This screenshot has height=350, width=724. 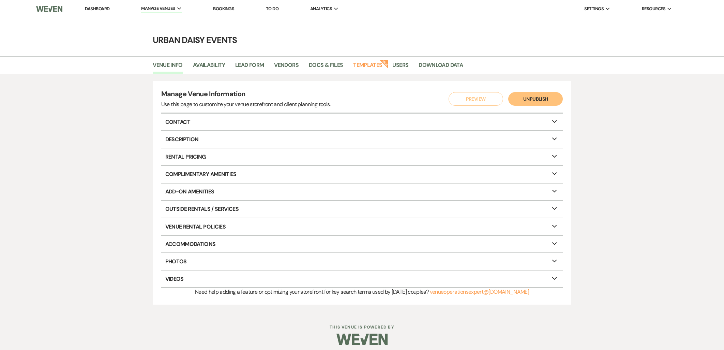 I want to click on button: Unpublish, so click(x=535, y=99).